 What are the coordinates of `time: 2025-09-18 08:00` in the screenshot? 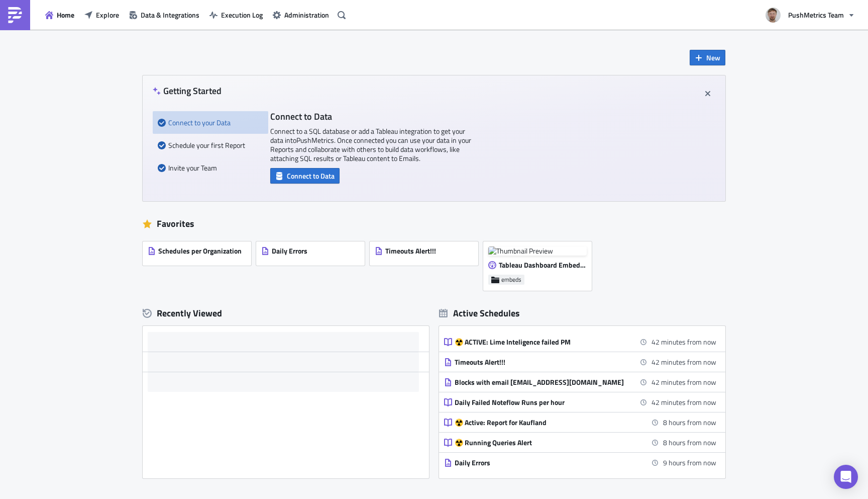 It's located at (690, 462).